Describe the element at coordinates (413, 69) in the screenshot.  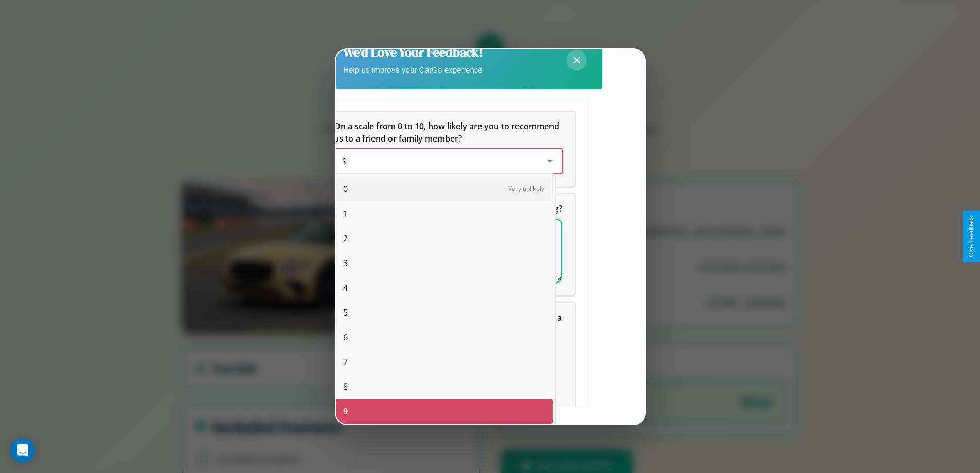
I see `p: Help us improve your CarGo experience` at that location.